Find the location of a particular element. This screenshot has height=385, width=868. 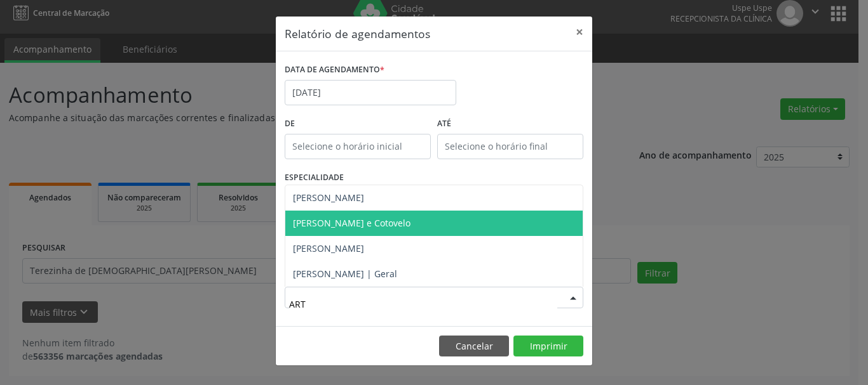

h5: Relatório de agendamentos is located at coordinates (357, 33).